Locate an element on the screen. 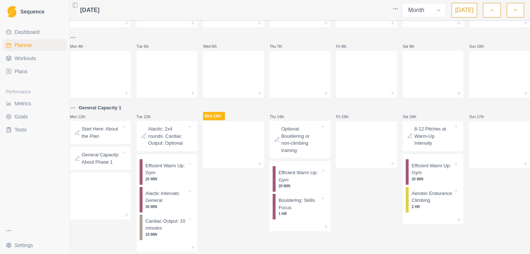  p: General Capacity 1 is located at coordinates (100, 108).